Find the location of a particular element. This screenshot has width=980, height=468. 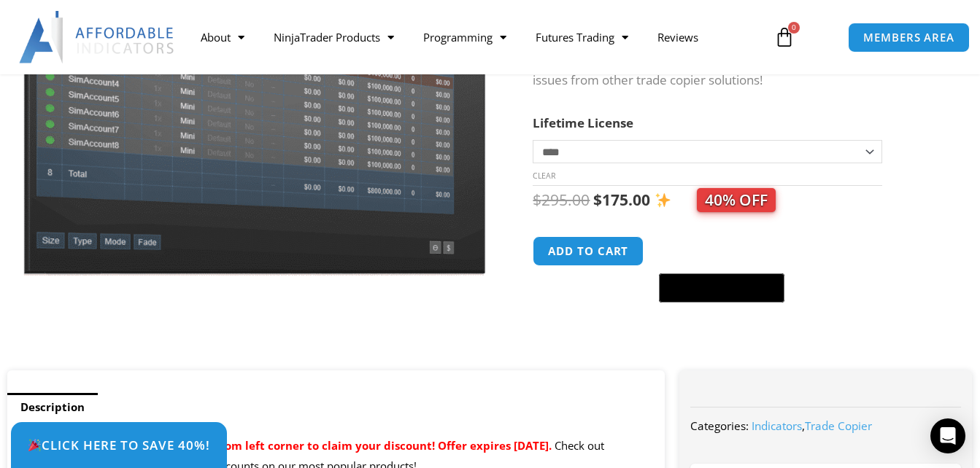

a: Futures Trading is located at coordinates (581, 37).